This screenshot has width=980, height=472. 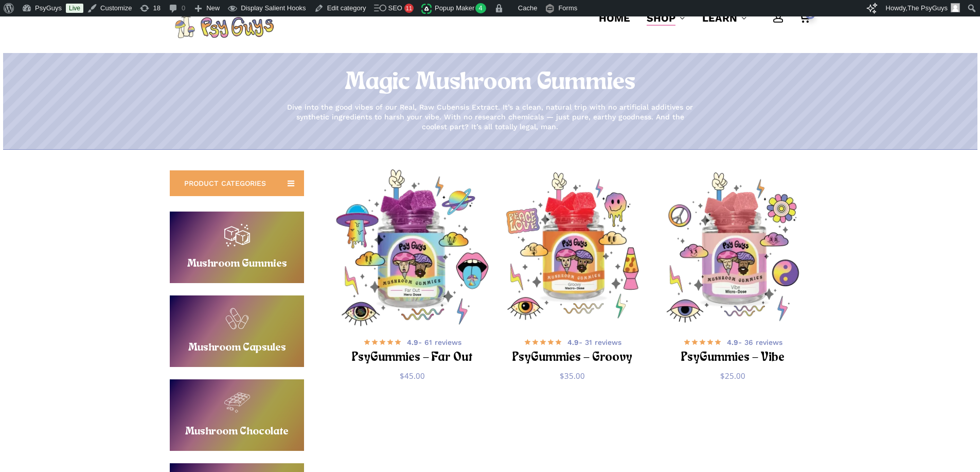 I want to click on span: Learn, so click(x=720, y=18).